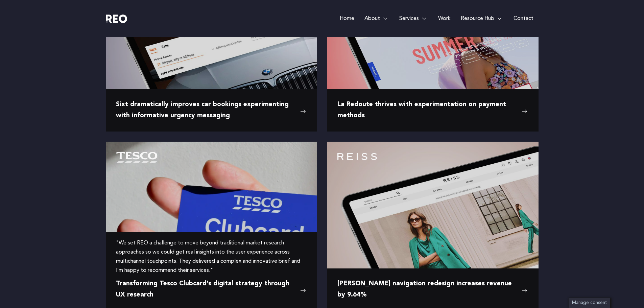 This screenshot has width=644, height=308. I want to click on span: Manage consent, so click(589, 303).